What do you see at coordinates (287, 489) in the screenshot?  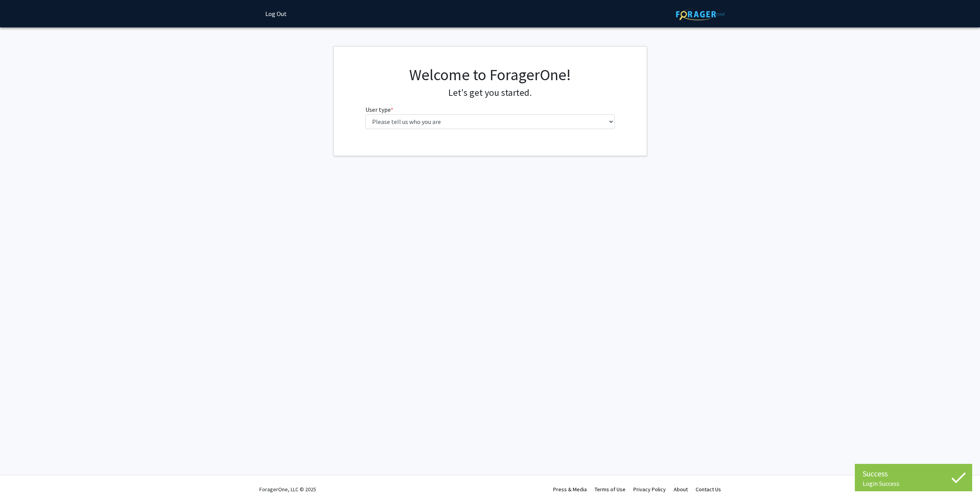 I see `div: ForagerOne, LLC © 2025` at bounding box center [287, 489].